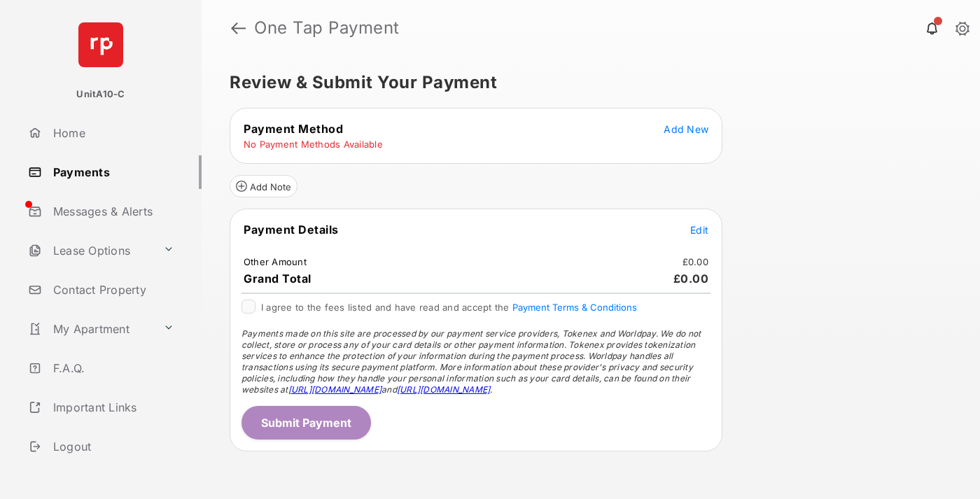 This screenshot has width=980, height=499. I want to click on p: UnitA10-C, so click(100, 95).